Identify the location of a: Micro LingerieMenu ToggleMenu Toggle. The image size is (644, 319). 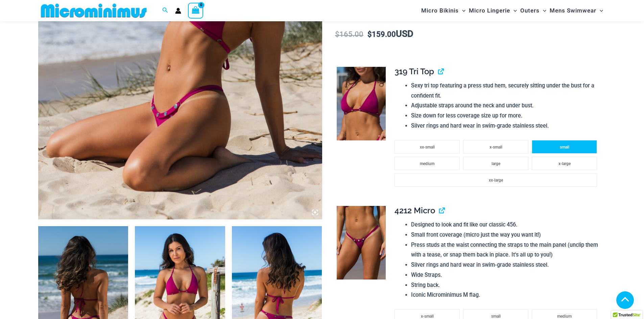
(493, 11).